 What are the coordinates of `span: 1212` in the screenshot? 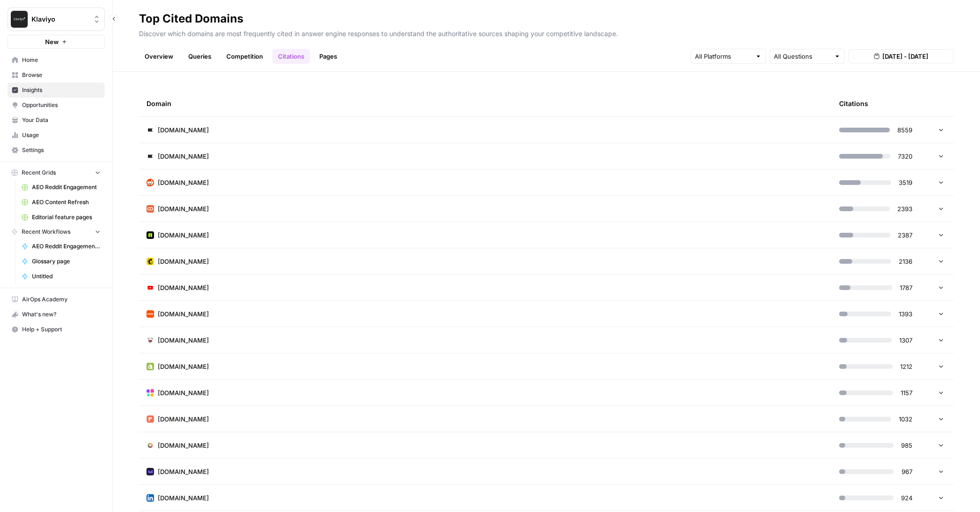 It's located at (907, 366).